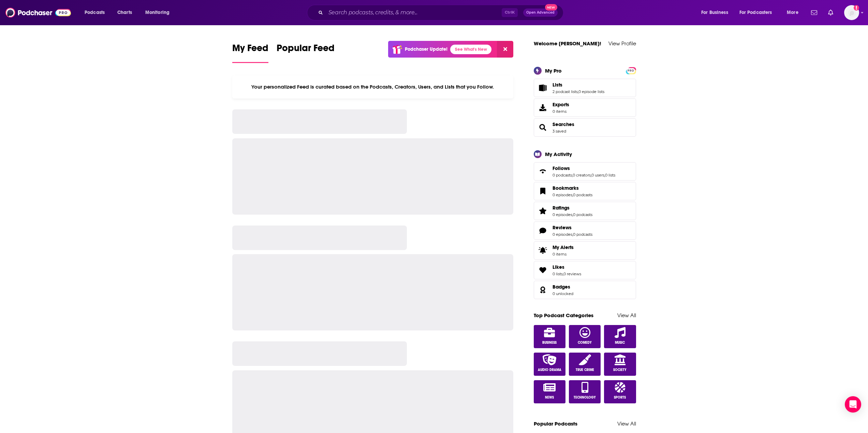 This screenshot has width=868, height=433. What do you see at coordinates (620, 337) in the screenshot?
I see `a: Music` at bounding box center [620, 337].